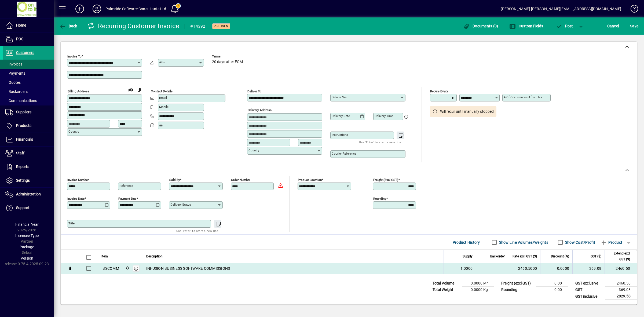 Image resolution: width=644 pixels, height=317 pixels. What do you see at coordinates (164, 107) in the screenshot?
I see `mat-label: Mobile` at bounding box center [164, 107].